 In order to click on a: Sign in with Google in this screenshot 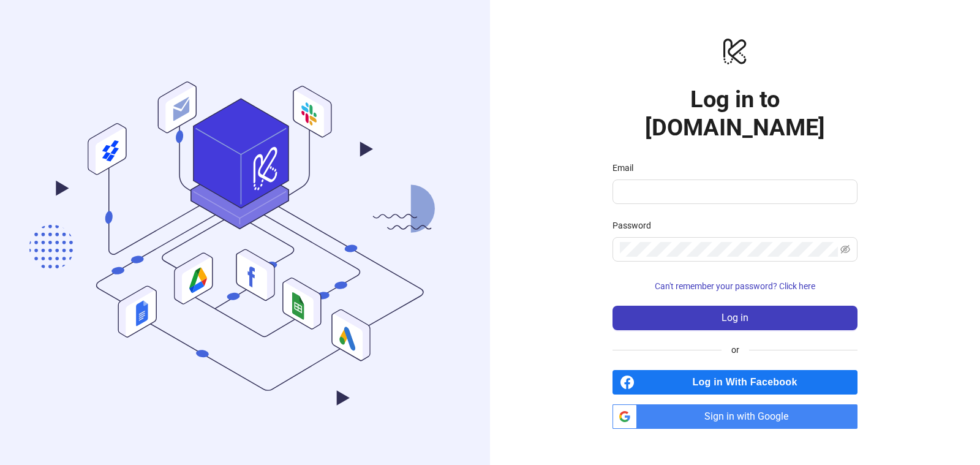, I will do `click(735, 416)`.